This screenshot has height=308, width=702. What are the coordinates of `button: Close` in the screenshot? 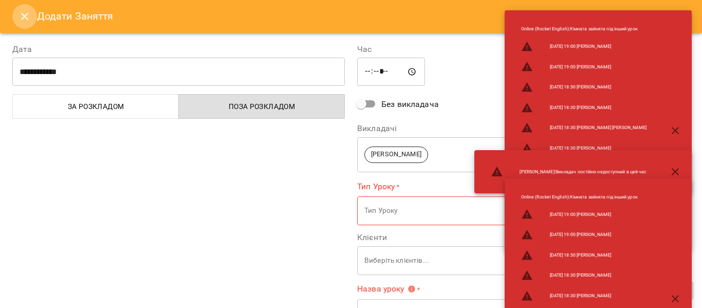 It's located at (25, 16).